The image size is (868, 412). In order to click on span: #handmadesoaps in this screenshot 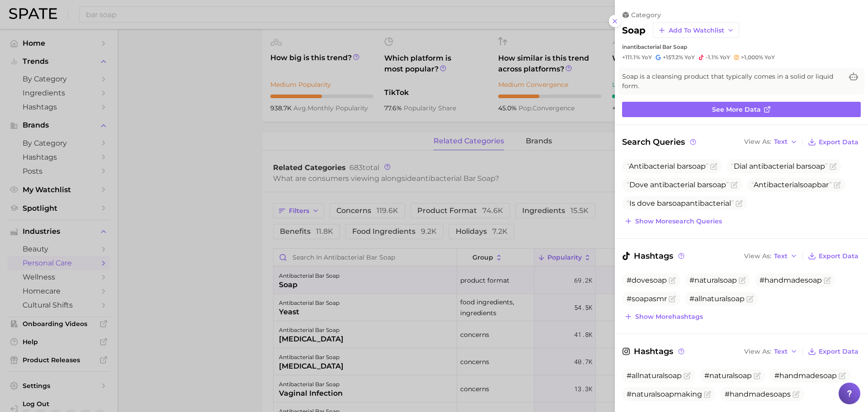, I will do `click(758, 394)`.